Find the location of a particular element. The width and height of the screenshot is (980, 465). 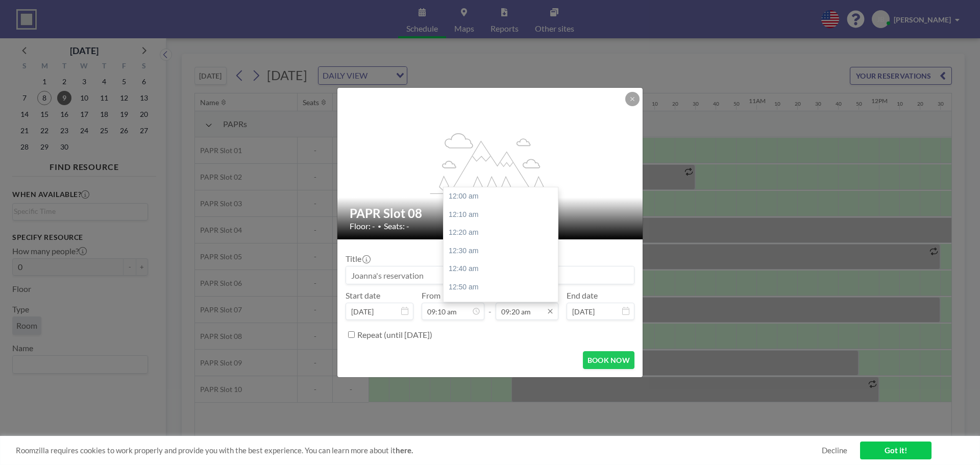

a: Decline is located at coordinates (834, 450).